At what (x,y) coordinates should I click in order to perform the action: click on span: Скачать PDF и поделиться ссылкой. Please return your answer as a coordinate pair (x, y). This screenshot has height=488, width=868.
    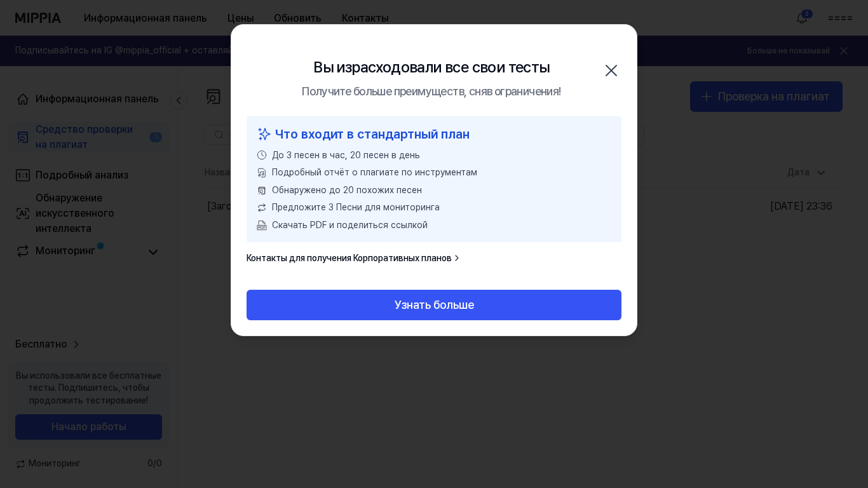
    Looking at the image, I should click on (350, 226).